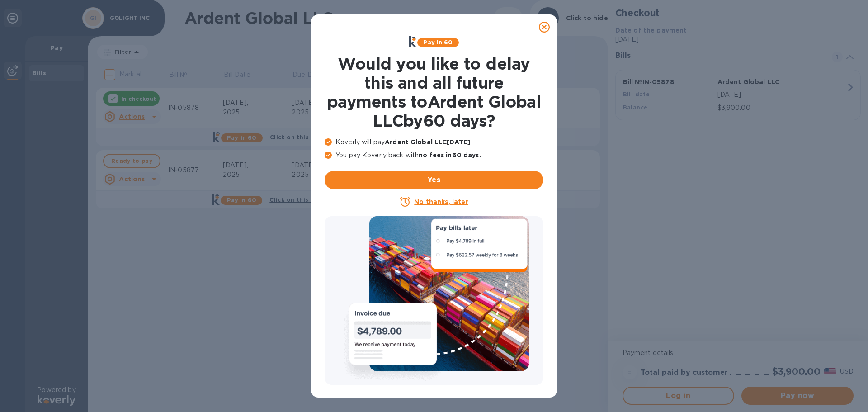 The height and width of the screenshot is (412, 868). I want to click on p: You pay Koverly back with, so click(434, 155).